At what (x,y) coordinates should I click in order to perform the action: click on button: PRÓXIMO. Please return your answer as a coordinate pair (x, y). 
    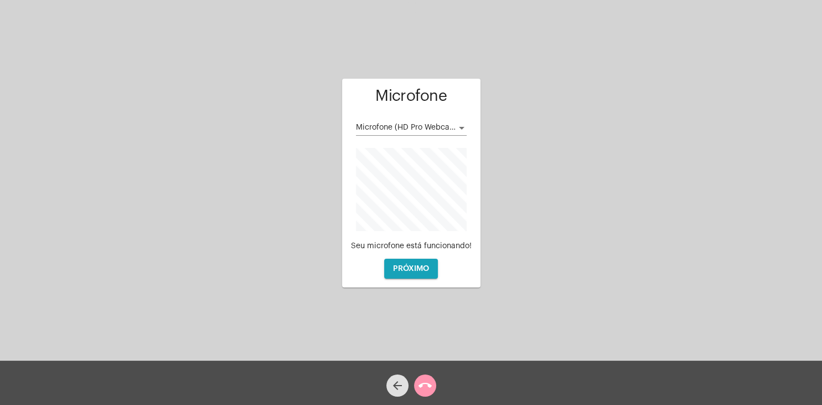
    Looking at the image, I should click on (411, 269).